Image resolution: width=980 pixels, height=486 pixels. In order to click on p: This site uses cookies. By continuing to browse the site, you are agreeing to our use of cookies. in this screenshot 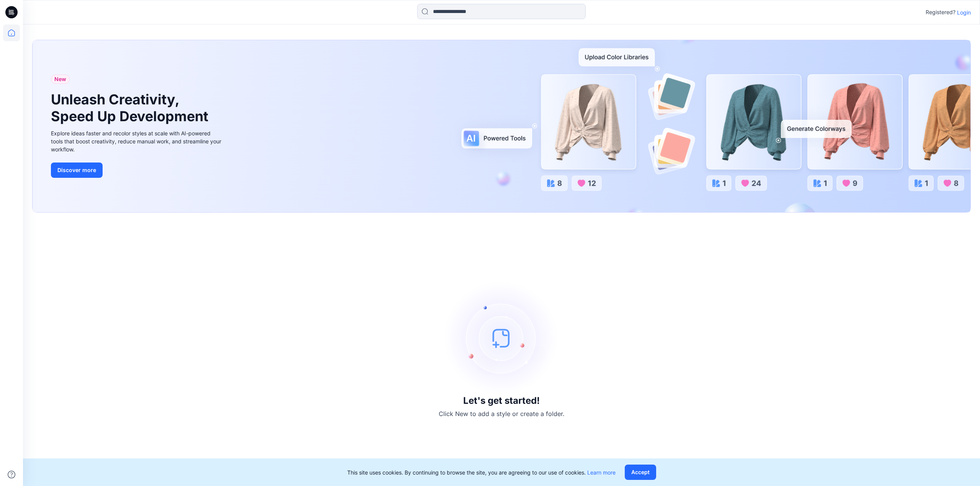, I will do `click(481, 473)`.